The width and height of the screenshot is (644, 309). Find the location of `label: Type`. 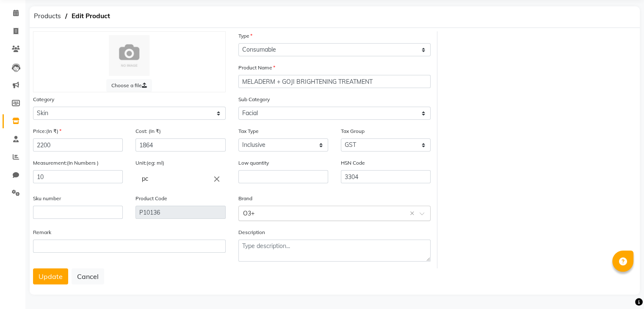

label: Type is located at coordinates (245, 36).